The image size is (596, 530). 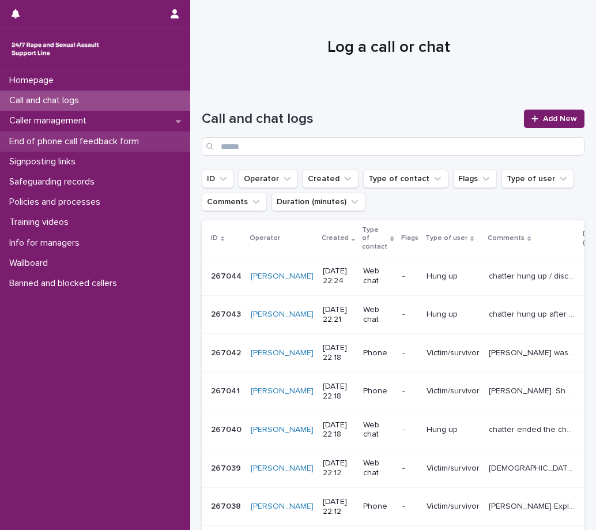 What do you see at coordinates (410, 238) in the screenshot?
I see `p: Flags` at bounding box center [410, 238].